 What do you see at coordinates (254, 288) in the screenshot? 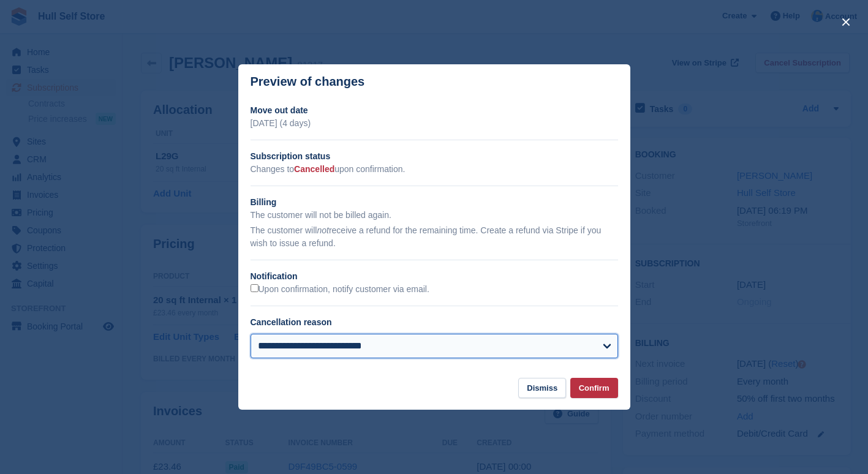
I see `input: Upon confirmation, notify customer via email.` at bounding box center [254, 288].